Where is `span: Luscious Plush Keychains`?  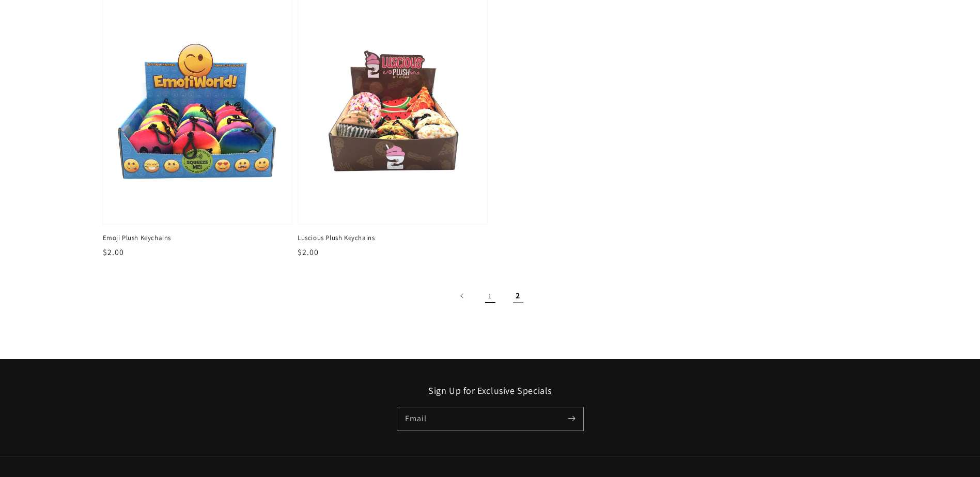
span: Luscious Plush Keychains is located at coordinates (393, 238).